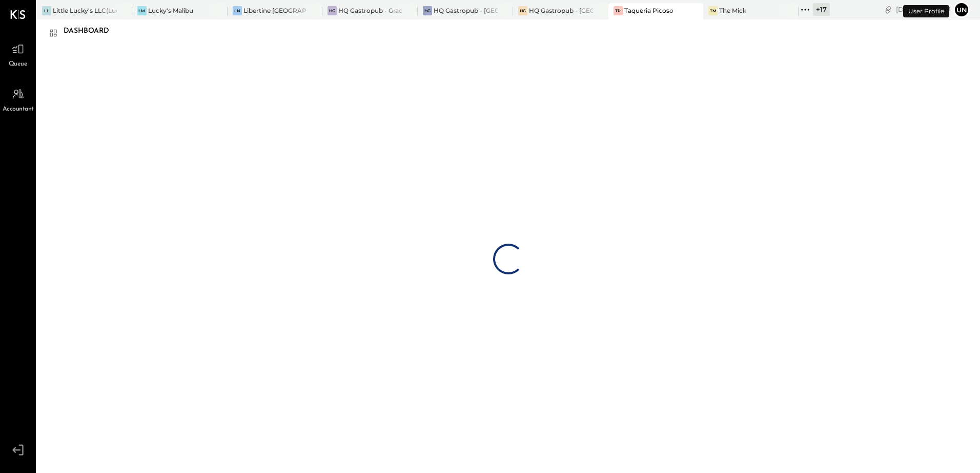  What do you see at coordinates (18, 65) in the screenshot?
I see `span: Queue` at bounding box center [18, 65].